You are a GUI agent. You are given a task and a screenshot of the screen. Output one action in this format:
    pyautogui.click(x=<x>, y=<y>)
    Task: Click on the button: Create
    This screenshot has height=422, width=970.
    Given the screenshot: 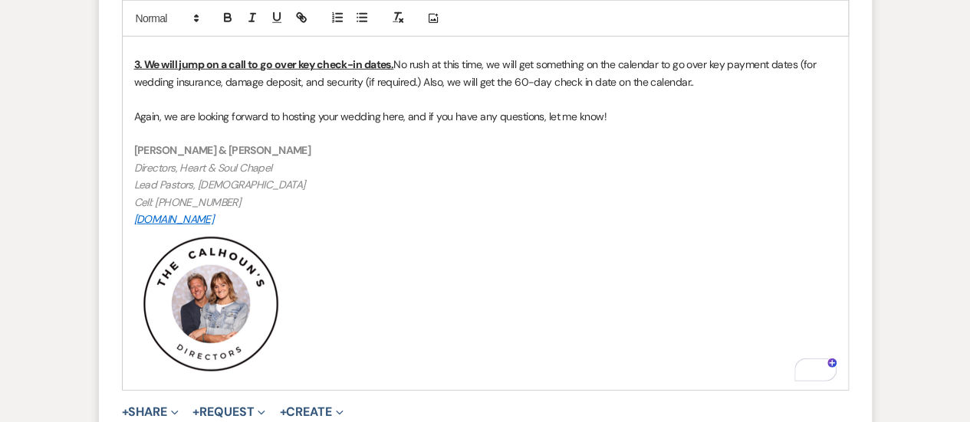 What is the action you would take?
    pyautogui.click(x=311, y=413)
    